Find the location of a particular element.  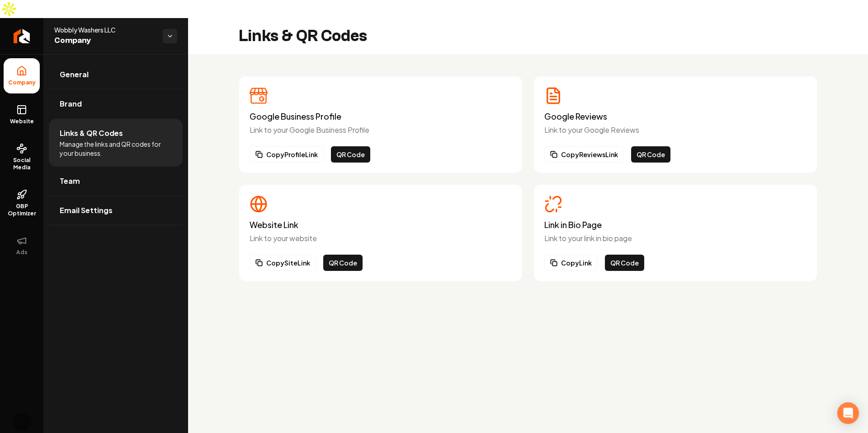

p: Link to your Google Reviews is located at coordinates (675, 130).